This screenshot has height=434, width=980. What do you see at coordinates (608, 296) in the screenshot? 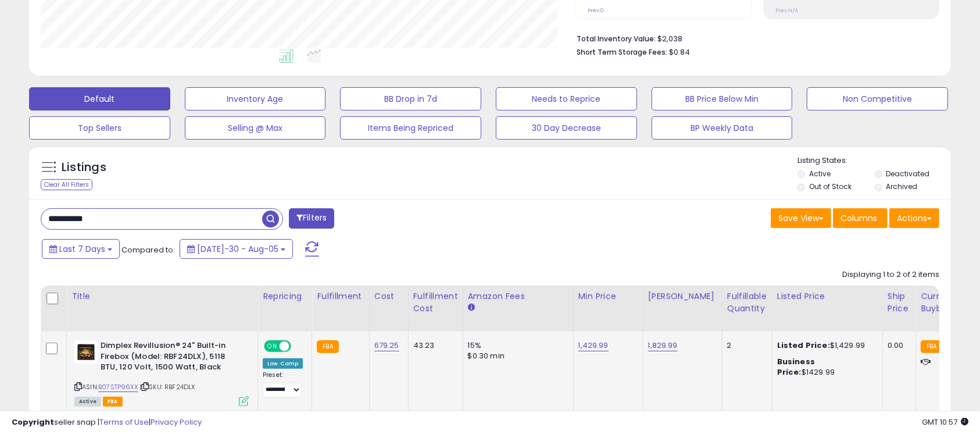
I see `div: Min Price` at bounding box center [608, 296].